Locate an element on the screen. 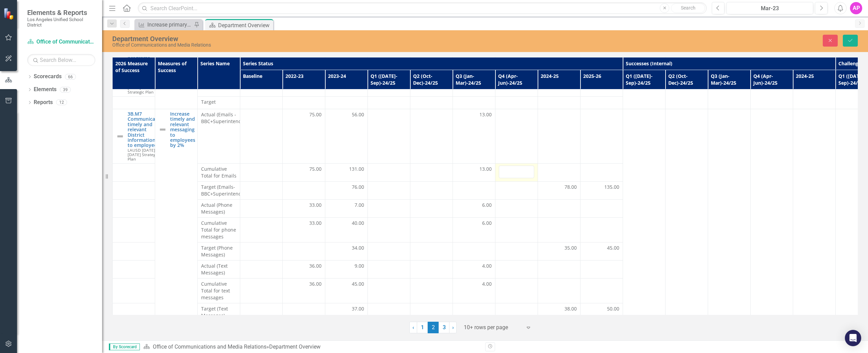 The height and width of the screenshot is (353, 868). img: ClearPoint Strategy is located at coordinates (9, 14).